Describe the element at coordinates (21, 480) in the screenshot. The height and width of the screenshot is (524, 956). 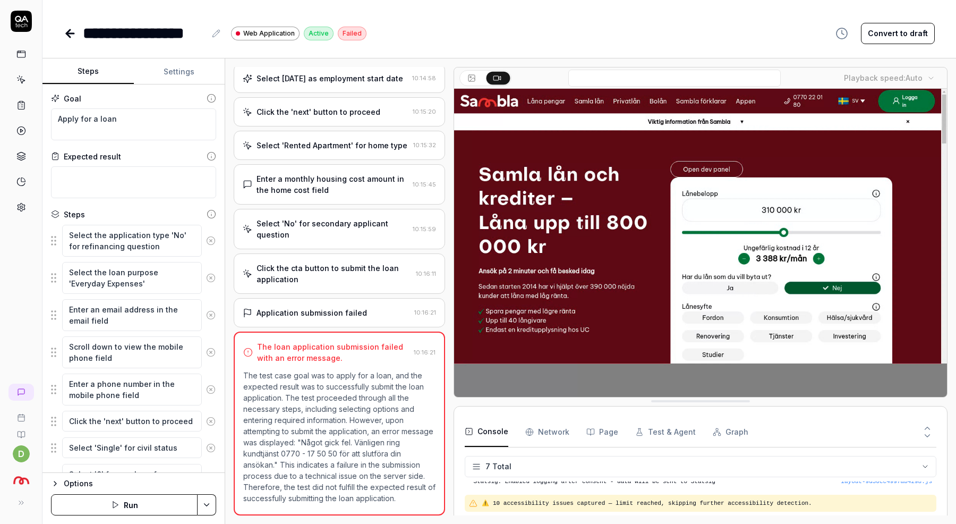
I see `img: Sambla Logo` at that location.